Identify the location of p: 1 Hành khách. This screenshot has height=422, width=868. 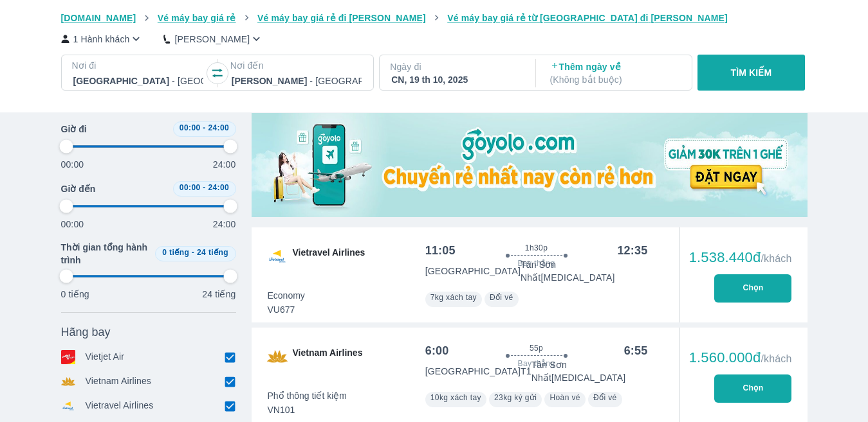
(102, 39).